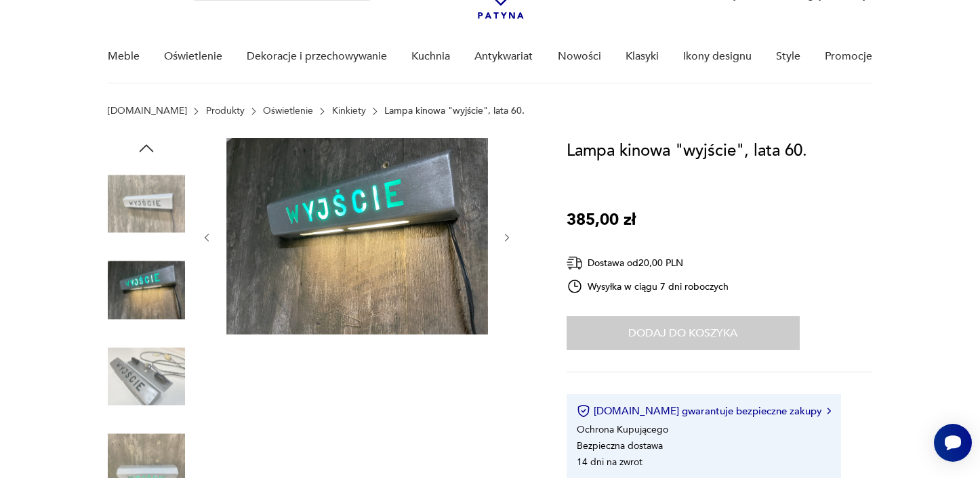 The image size is (980, 478). What do you see at coordinates (575, 262) in the screenshot?
I see `img: Ikona dostawy` at bounding box center [575, 262].